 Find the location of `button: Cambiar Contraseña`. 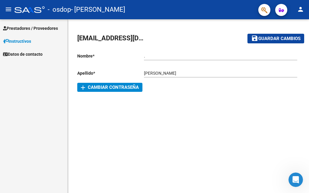

button: Cambiar Contraseña is located at coordinates (110, 88).